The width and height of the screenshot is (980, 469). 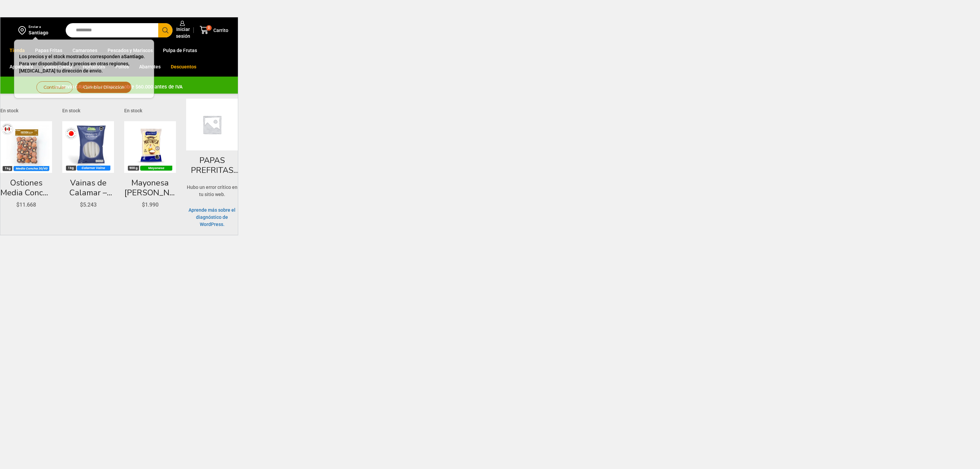 I want to click on a: Vainas de Calamar – Caja 10 kg, so click(x=88, y=187).